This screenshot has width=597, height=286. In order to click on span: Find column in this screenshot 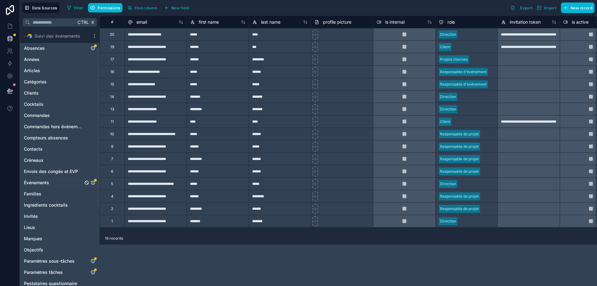, I will do `click(146, 8)`.